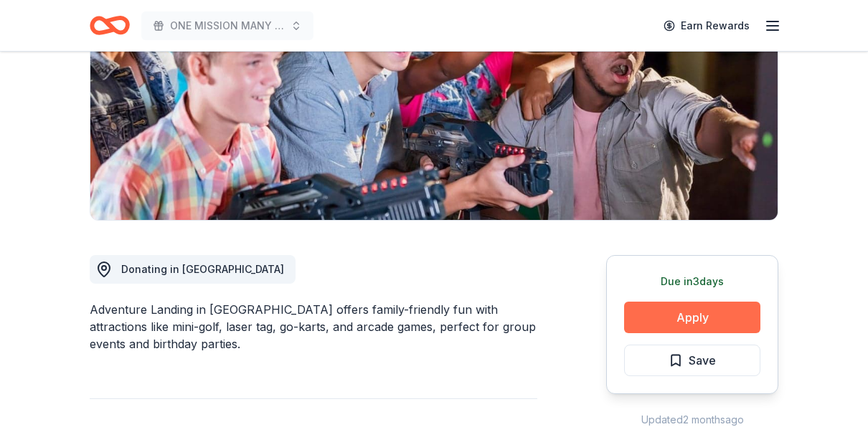 This screenshot has height=427, width=868. Describe the element at coordinates (692, 317) in the screenshot. I see `button: Apply` at that location.